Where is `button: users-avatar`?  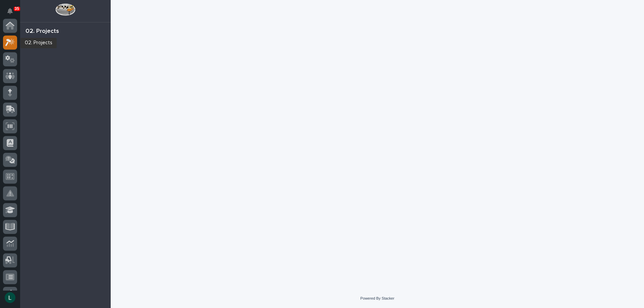 button: users-avatar is located at coordinates (10, 297).